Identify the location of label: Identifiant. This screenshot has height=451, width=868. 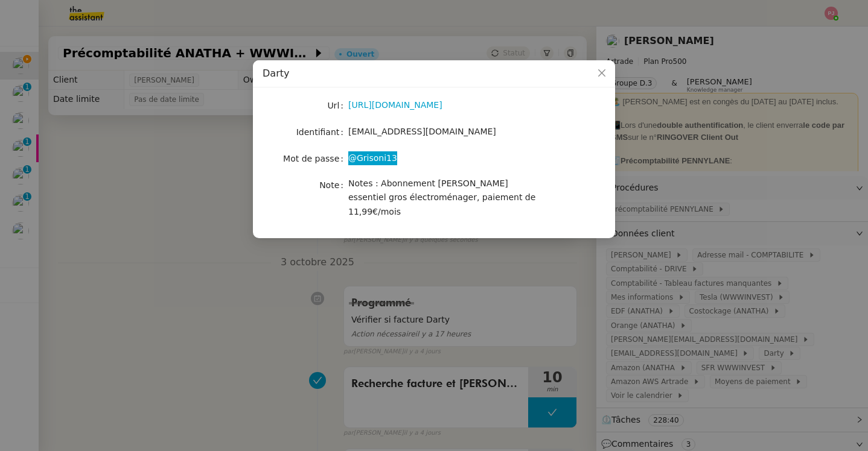
(322, 132).